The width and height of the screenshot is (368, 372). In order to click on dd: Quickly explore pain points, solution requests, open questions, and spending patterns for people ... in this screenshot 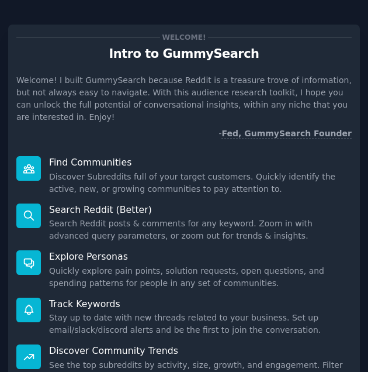, I will do `click(200, 277)`.